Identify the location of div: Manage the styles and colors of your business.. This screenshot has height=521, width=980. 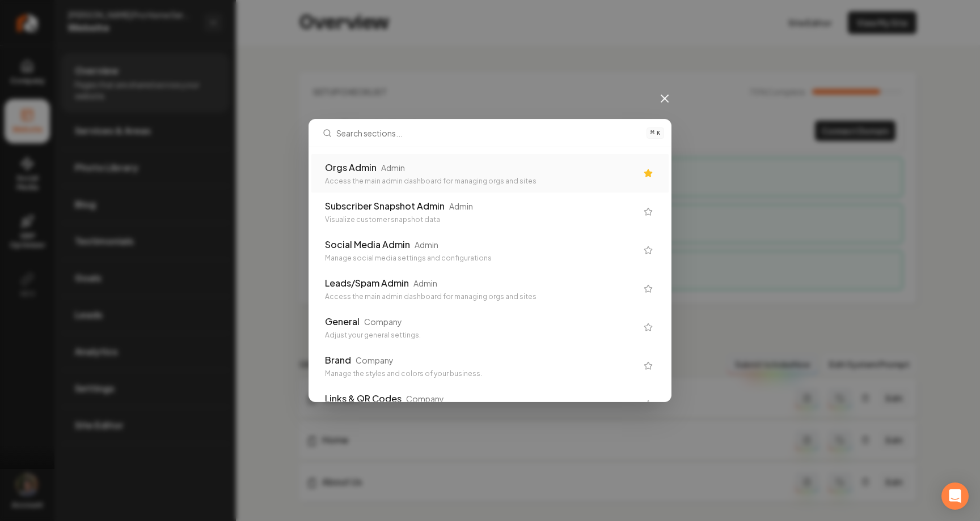
(481, 374).